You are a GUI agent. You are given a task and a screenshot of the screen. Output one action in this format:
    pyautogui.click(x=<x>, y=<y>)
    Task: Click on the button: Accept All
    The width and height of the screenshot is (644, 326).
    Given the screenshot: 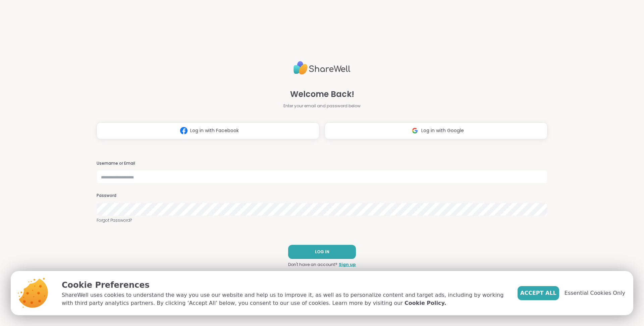 What is the action you would take?
    pyautogui.click(x=538, y=293)
    